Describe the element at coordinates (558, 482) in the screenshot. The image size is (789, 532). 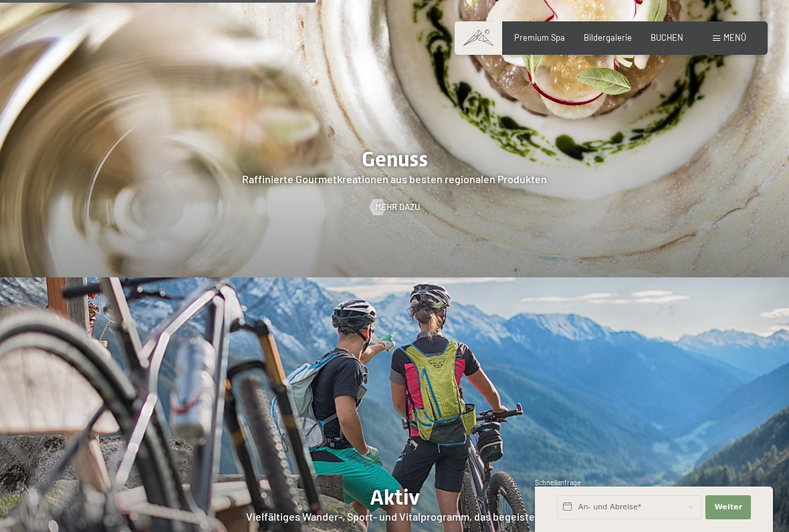
I see `span: Schnellanfrage` at that location.